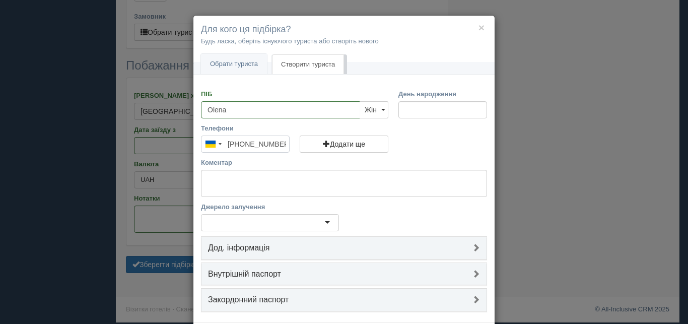 This screenshot has width=688, height=324. What do you see at coordinates (308, 64) in the screenshot?
I see `a: Створити туриста` at bounding box center [308, 64].